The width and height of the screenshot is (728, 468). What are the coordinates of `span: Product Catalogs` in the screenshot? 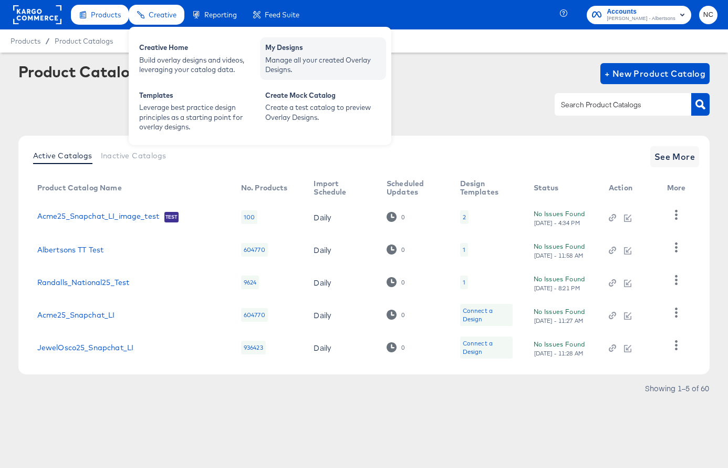 It's located at (84, 41).